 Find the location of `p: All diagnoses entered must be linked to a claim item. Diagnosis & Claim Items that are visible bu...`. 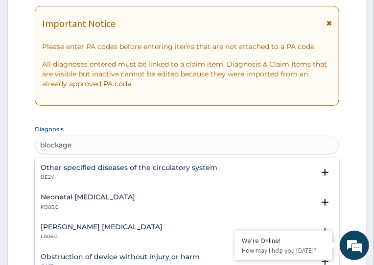

p: All diagnoses entered must be linked to a claim item. Diagnosis & Claim Items that are visible bu... is located at coordinates (187, 74).